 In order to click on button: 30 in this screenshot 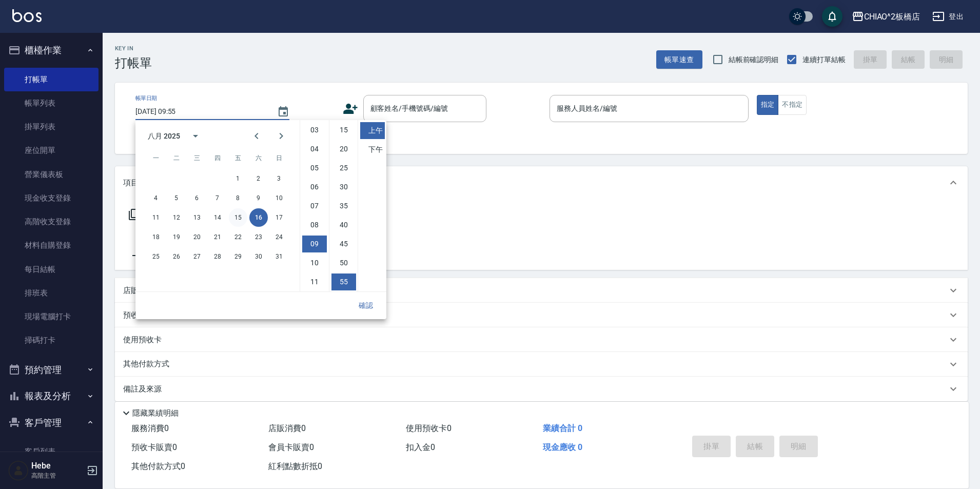, I will do `click(258, 257)`.